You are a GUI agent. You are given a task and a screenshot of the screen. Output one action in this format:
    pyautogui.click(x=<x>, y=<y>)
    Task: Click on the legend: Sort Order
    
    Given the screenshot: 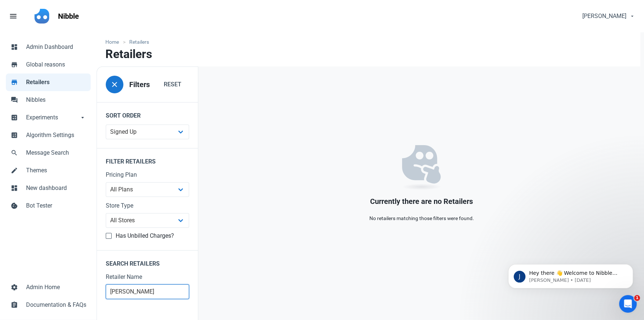 What is the action you would take?
    pyautogui.click(x=147, y=113)
    